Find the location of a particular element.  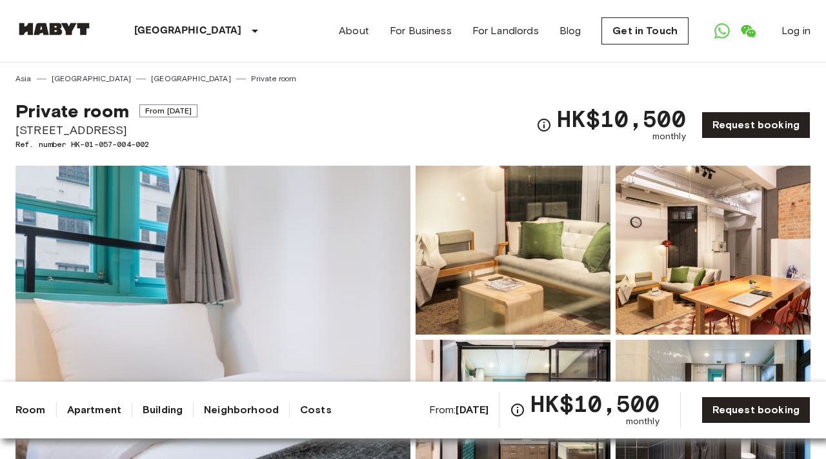

a: For Business is located at coordinates (421, 31).